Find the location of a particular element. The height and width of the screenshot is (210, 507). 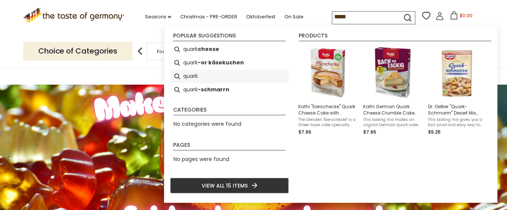

a: Kathi "Eierschecke" Quark Cheese Cake with Custard Topping, Baking Mix Kit, 545gThe Dresden "Eier... is located at coordinates (328, 91).